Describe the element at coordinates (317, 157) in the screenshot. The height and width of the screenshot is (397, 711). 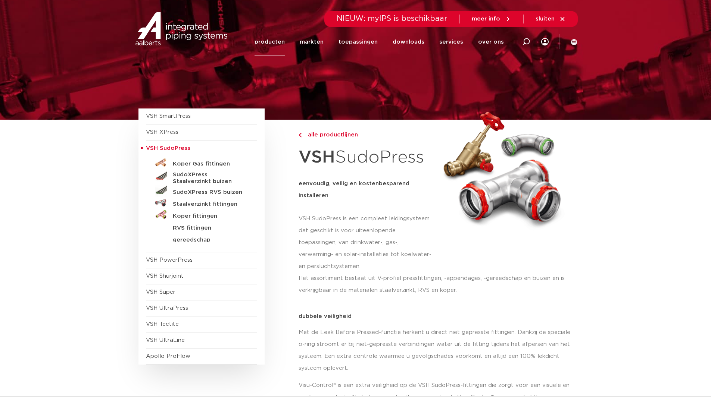
I see `strong: VSH` at that location.